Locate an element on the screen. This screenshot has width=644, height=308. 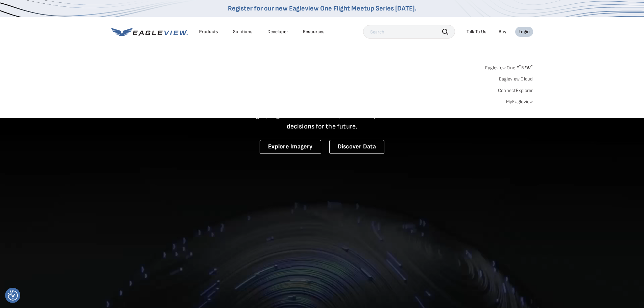
div: Resources is located at coordinates (314, 32).